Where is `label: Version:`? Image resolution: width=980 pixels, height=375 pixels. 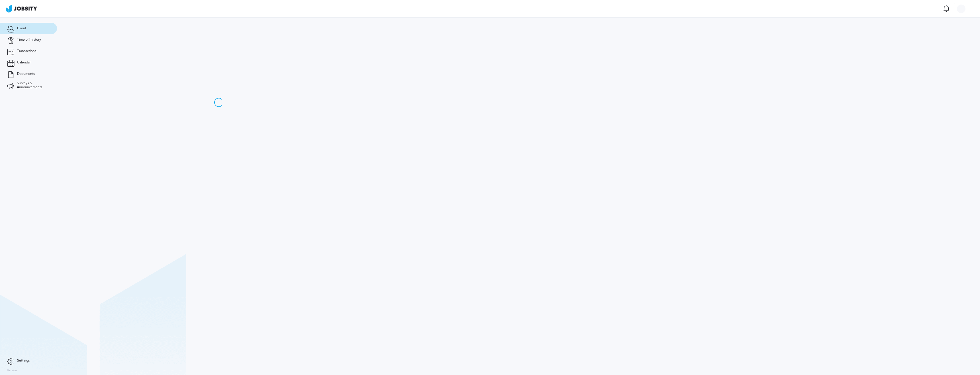
label: Version: is located at coordinates (12, 371).